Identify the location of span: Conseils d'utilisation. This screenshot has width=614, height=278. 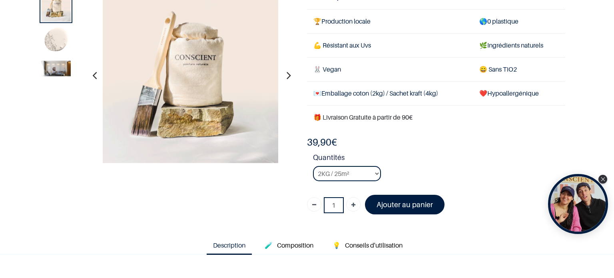
(374, 245).